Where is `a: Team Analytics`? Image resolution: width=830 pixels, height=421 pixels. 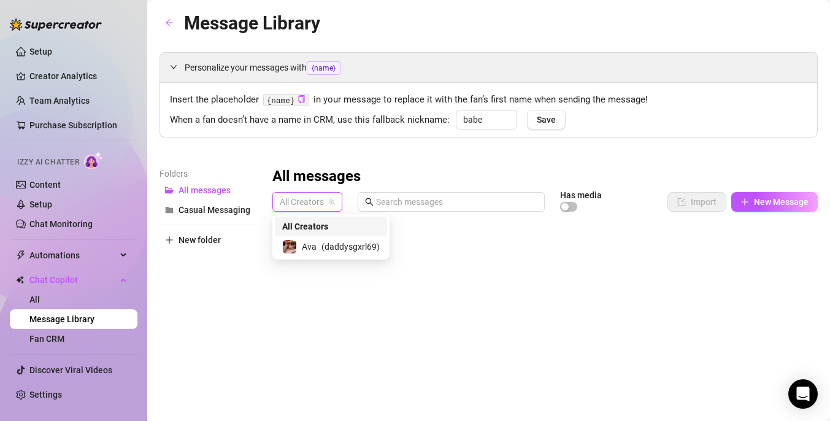 a: Team Analytics is located at coordinates (60, 101).